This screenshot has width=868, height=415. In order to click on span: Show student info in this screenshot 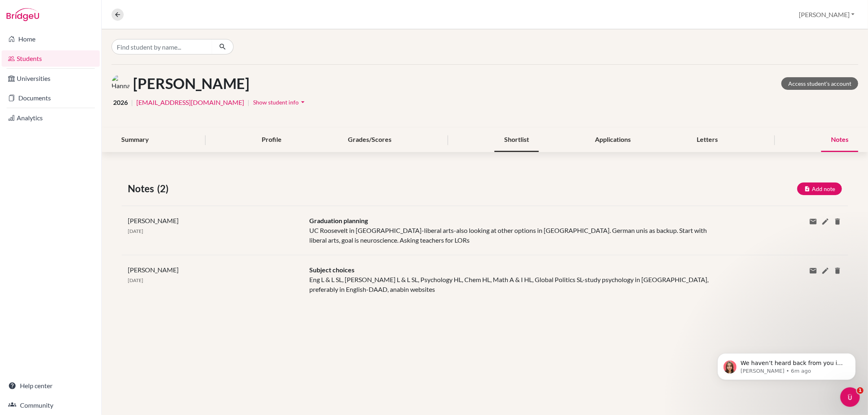, I will do `click(276, 102)`.